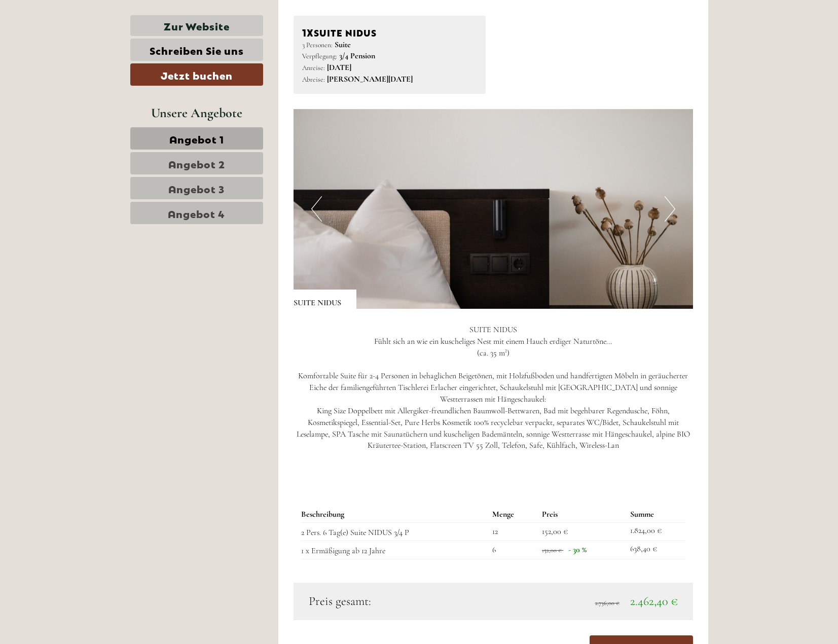 The width and height of the screenshot is (838, 644). I want to click on button: Next, so click(670, 209).